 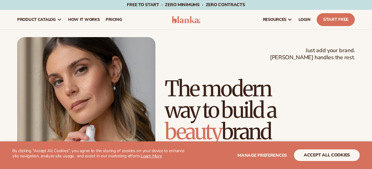 What do you see at coordinates (262, 155) in the screenshot?
I see `button: Manage preferences` at bounding box center [262, 155].